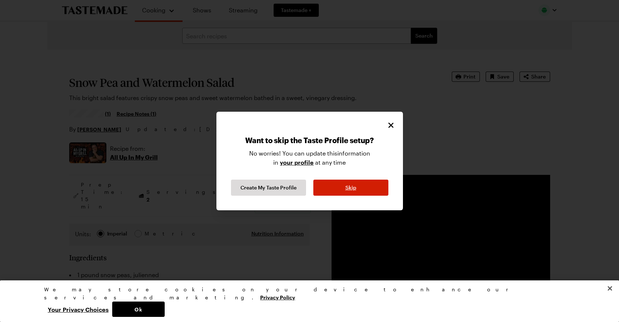  What do you see at coordinates (307, 301) in the screenshot?
I see `div: Privacy` at bounding box center [307, 301].